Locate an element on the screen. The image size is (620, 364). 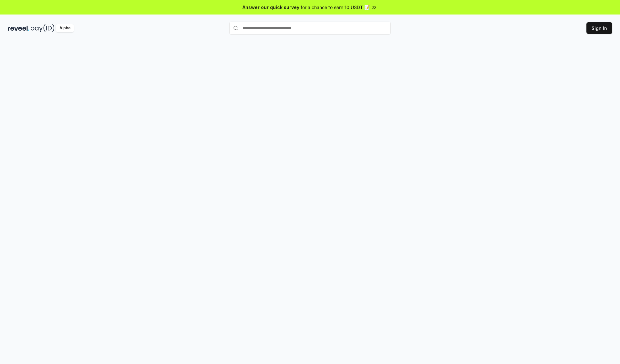
span: for a chance to earn 10 USDT 📝 is located at coordinates (335, 7).